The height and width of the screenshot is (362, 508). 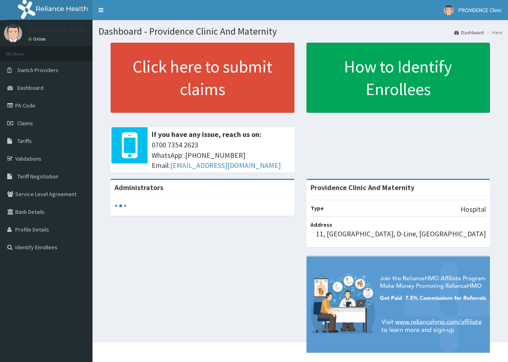 I want to click on span: Switch Providers, so click(x=38, y=70).